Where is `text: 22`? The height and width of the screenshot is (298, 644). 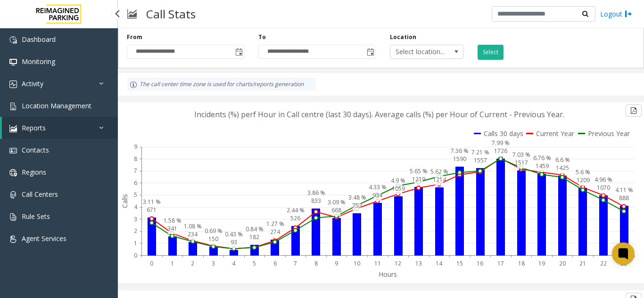
text: 22 is located at coordinates (604, 263).